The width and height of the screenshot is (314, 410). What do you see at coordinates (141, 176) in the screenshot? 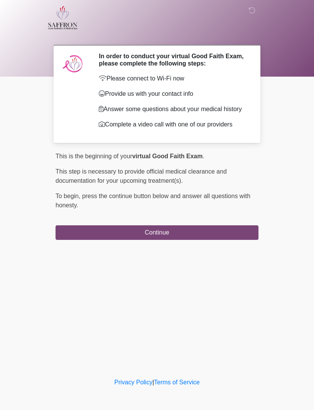
I see `span: This step is necessary to provide official medical clearance and documentation for your upcoming ...` at bounding box center [141, 176].